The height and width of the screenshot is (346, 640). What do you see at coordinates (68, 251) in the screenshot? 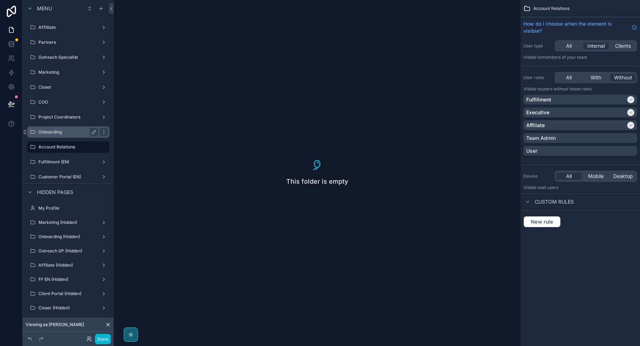
I see `a: Outreach SP (Hidden)` at bounding box center [68, 251].